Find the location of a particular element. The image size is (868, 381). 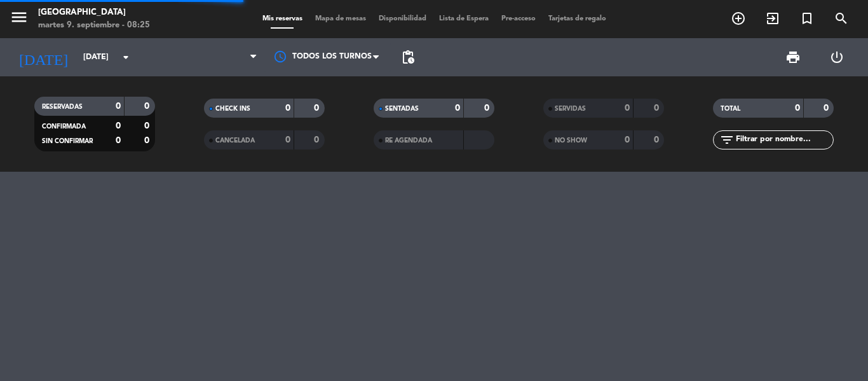

input: Filtrar por nombre... is located at coordinates (783, 140).